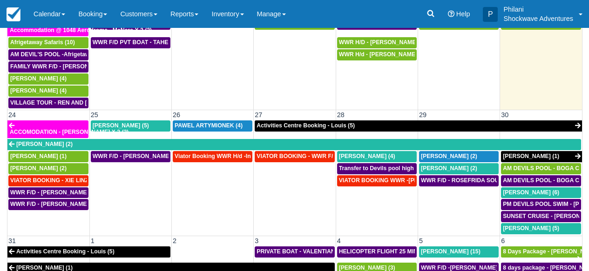  I want to click on a: VIATOR BOOKING - XIE LINZHEN X4 (4), so click(48, 181).